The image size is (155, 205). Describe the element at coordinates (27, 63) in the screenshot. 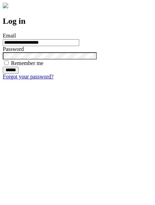

I see `label: Remember me` at that location.